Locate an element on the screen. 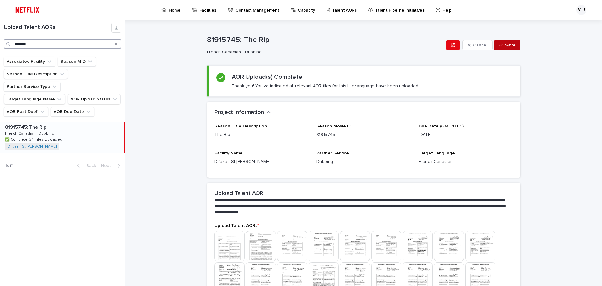 The height and width of the screenshot is (286, 602). button: Season MID is located at coordinates (77, 61).